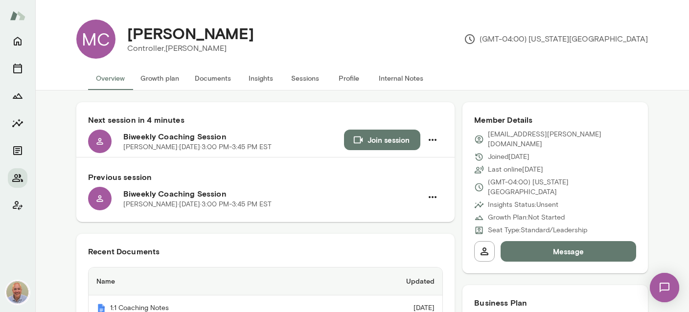 This screenshot has width=689, height=312. Describe the element at coordinates (349, 78) in the screenshot. I see `button: Profile` at that location.